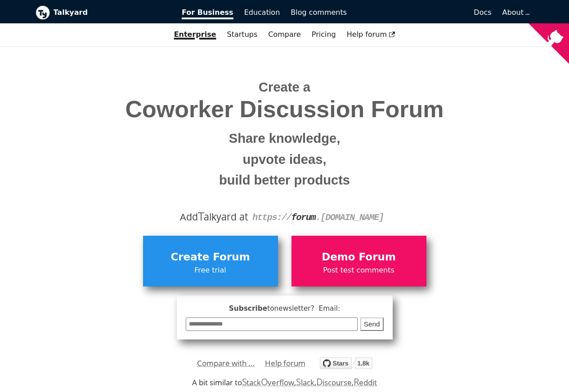  Describe the element at coordinates (359, 257) in the screenshot. I see `span: Demo Forum` at that location.